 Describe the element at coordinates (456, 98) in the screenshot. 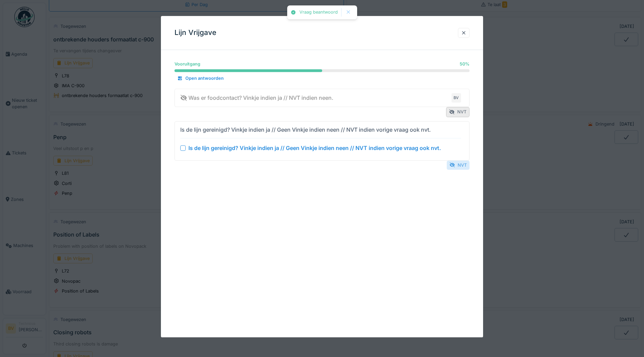

I see `div: BV` at that location.